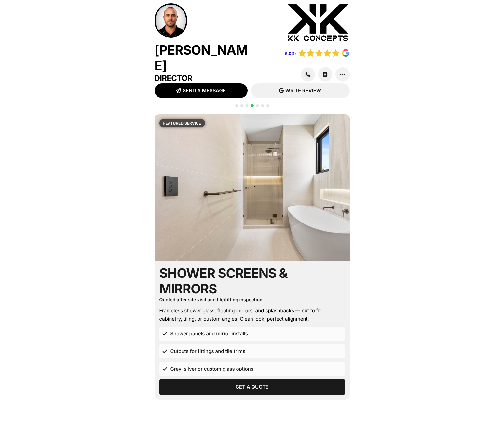 This screenshot has width=504, height=432. What do you see at coordinates (303, 90) in the screenshot?
I see `span: WRITE REVIEW` at bounding box center [303, 90].